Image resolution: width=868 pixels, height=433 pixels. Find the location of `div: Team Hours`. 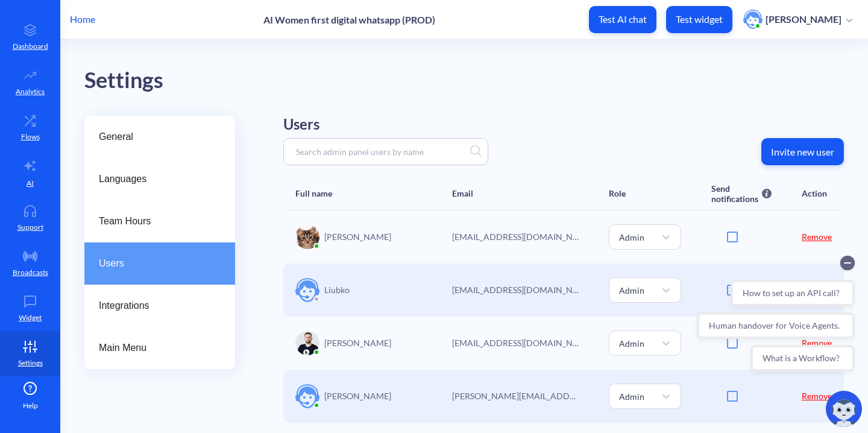

div: Team Hours is located at coordinates (160, 221).